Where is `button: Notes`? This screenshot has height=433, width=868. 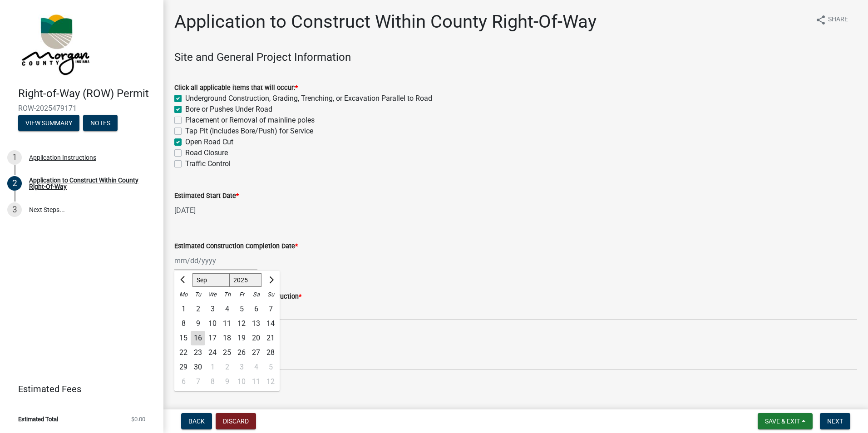 button: Notes is located at coordinates (100, 123).